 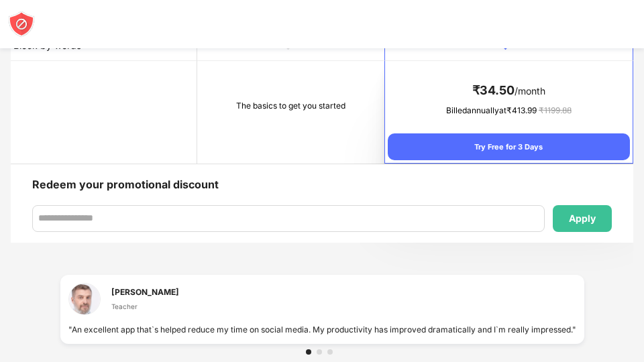 I want to click on div: The basics to get you started, so click(x=291, y=106).